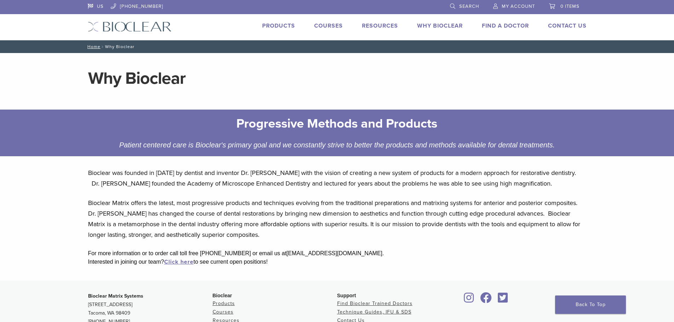 This screenshot has height=322, width=674. I want to click on a: Back To Top, so click(590, 305).